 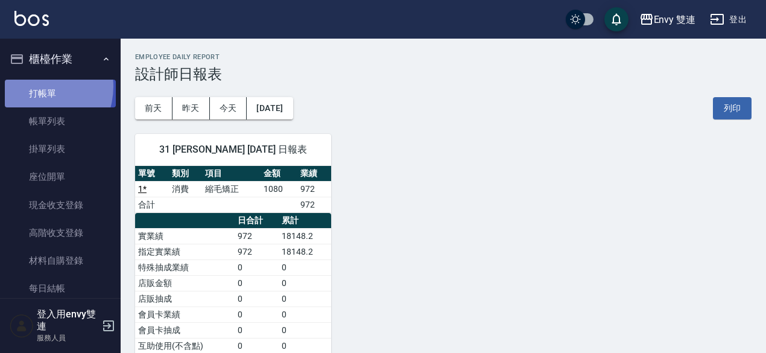 What do you see at coordinates (60, 233) in the screenshot?
I see `a: 高階收支登錄` at bounding box center [60, 233].